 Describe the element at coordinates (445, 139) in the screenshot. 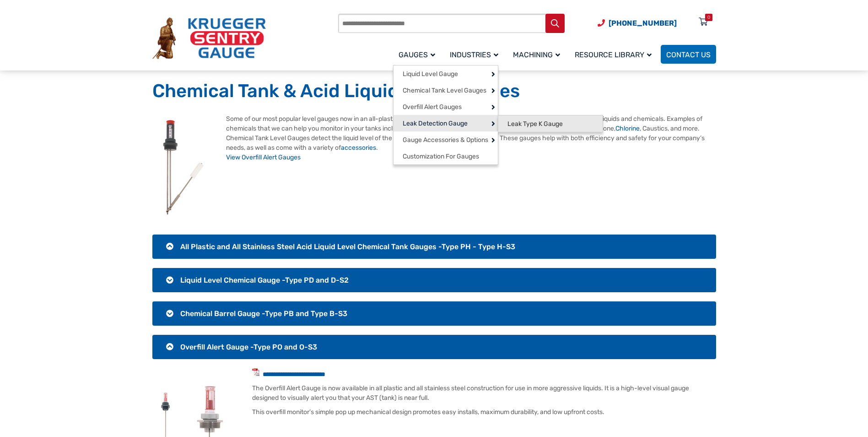

I see `a: Gauge Accessories & Options` at that location.